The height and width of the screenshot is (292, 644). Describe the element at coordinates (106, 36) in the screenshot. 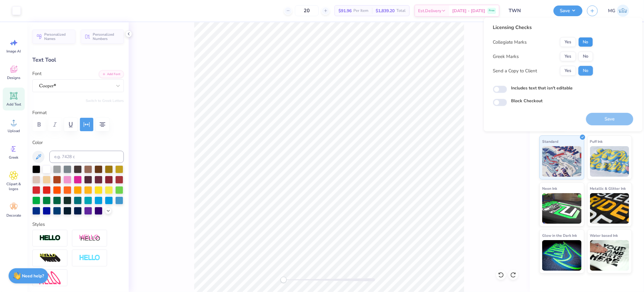

I see `span: Personalized Numbers` at that location.